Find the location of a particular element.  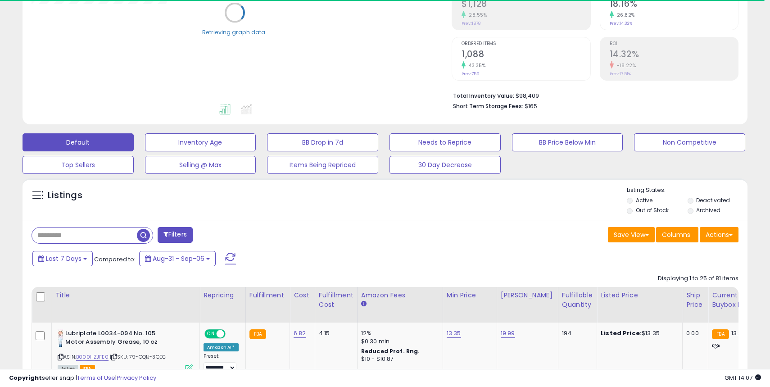

button: Columns is located at coordinates (678, 235).